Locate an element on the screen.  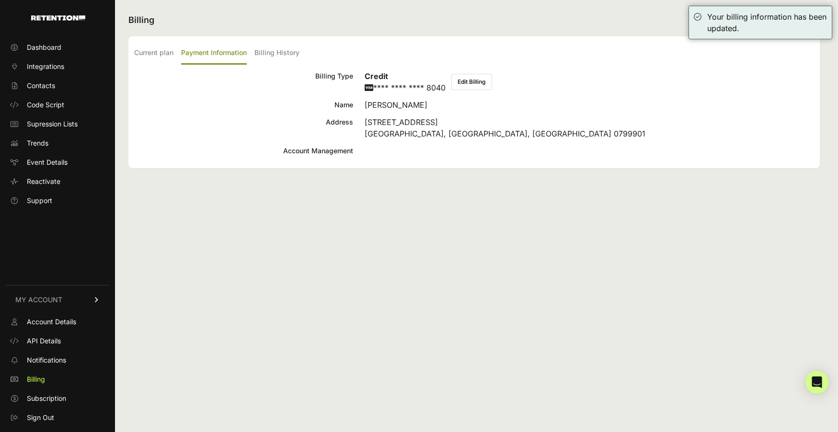
a: API Details is located at coordinates (57, 341).